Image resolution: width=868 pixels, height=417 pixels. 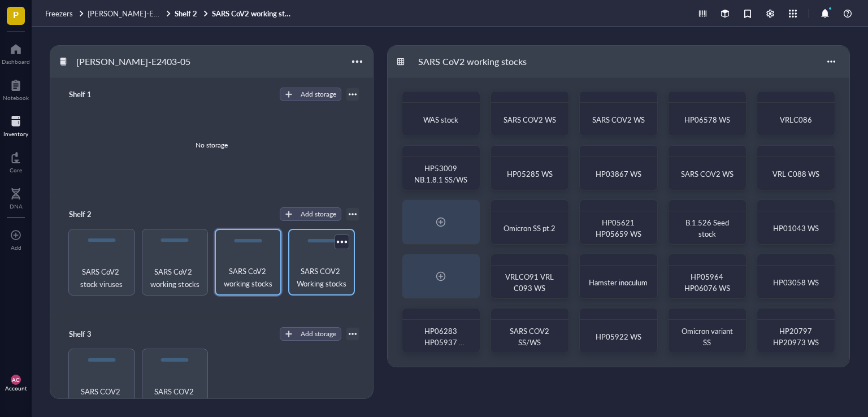 What do you see at coordinates (16, 170) in the screenshot?
I see `div: Core` at bounding box center [16, 170].